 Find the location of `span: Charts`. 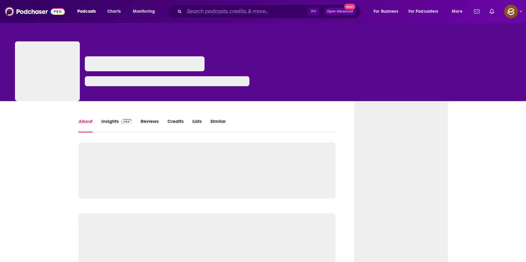

span: Charts is located at coordinates (114, 12).